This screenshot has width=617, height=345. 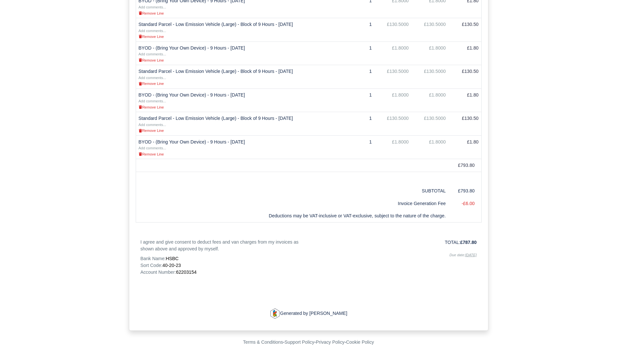 I want to click on span: 40-20-23, so click(x=172, y=265).